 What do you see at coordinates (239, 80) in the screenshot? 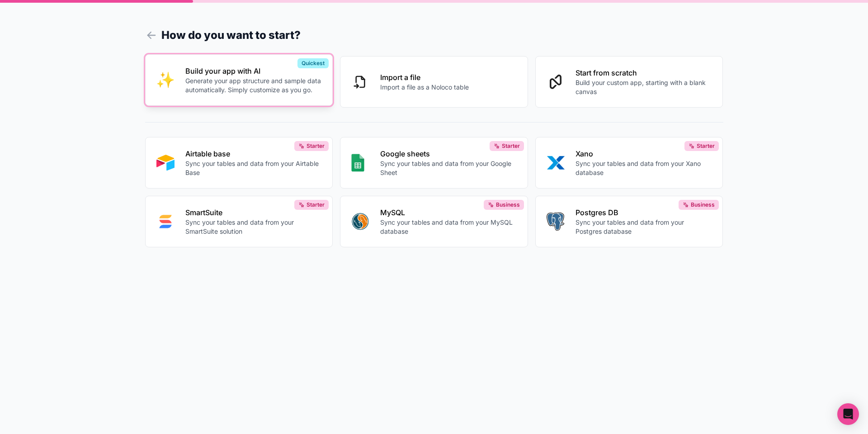
I see `button: INTERNAL_WITH_AIBuild your app with AIGenerate your app structure and sample data automatically. ...` at bounding box center [239, 80].